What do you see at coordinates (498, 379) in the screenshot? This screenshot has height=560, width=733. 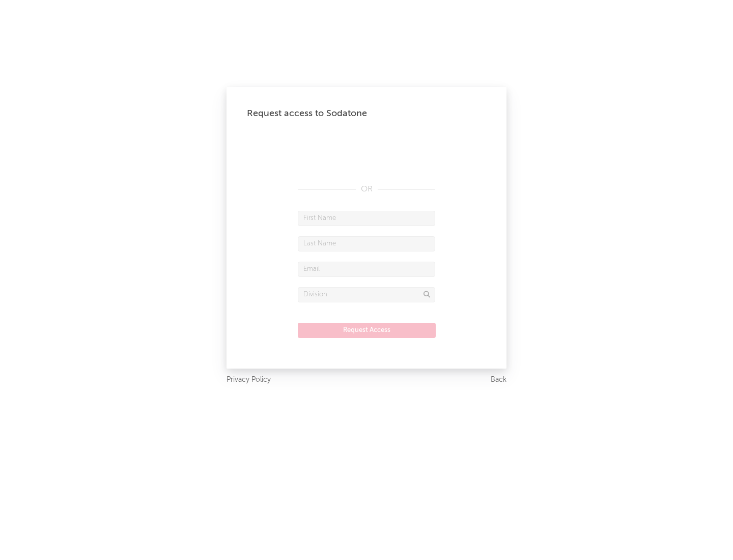 I see `a: Back` at bounding box center [498, 379].